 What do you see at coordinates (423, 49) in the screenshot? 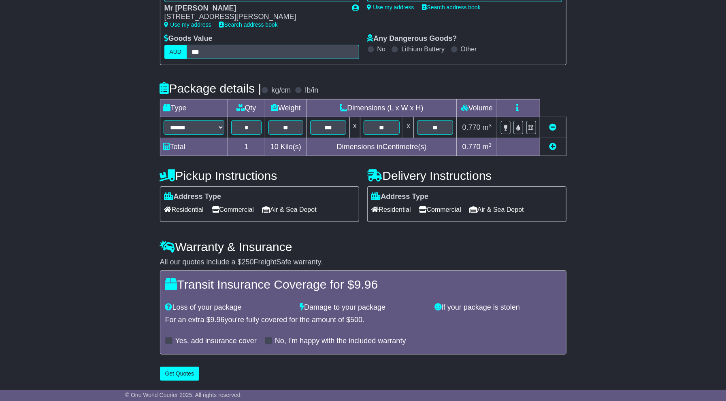
I see `label: Lithium Battery` at bounding box center [423, 49].